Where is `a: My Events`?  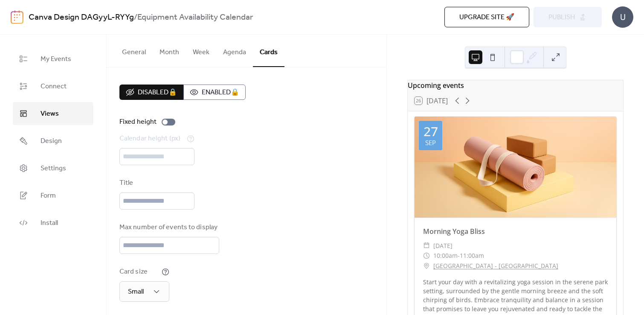
a: My Events is located at coordinates (53, 59).